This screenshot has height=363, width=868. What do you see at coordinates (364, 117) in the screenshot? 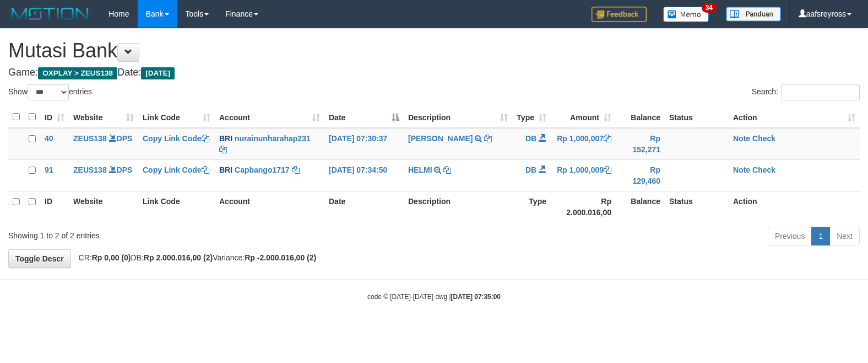
I see `th: Date: activate to sort column descending` at bounding box center [364, 117].